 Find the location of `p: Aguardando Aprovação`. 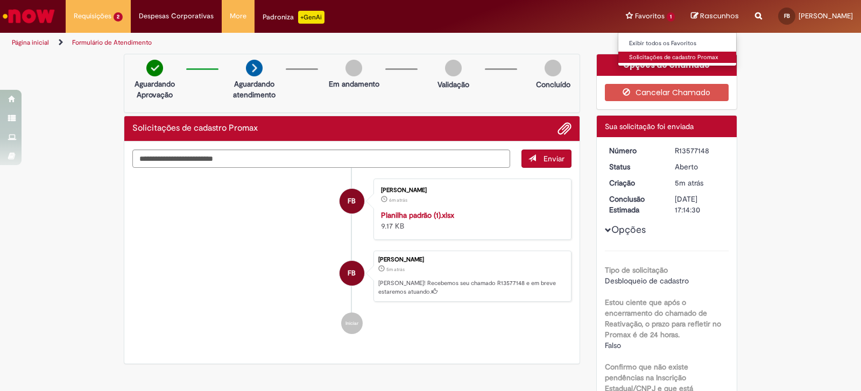

p: Aguardando Aprovação is located at coordinates (154, 89).